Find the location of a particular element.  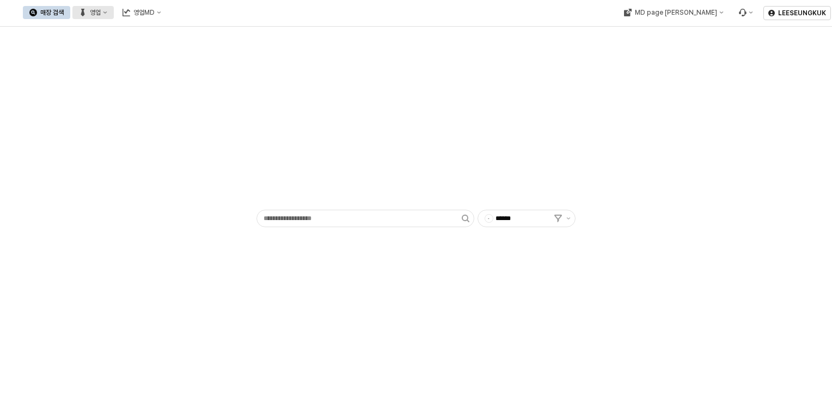

button: 제안 사항 표시 is located at coordinates (569, 218).